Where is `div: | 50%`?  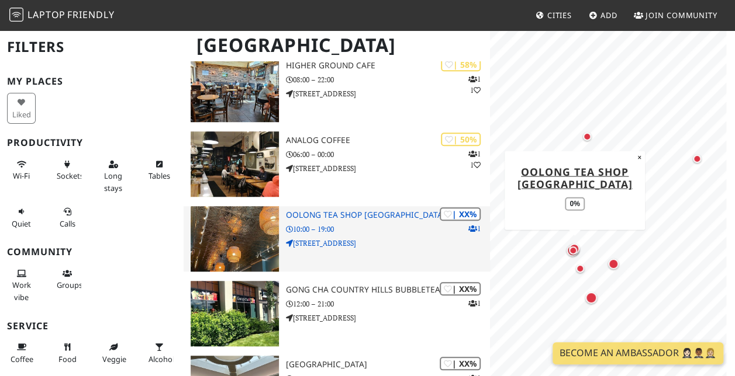 div: | 50% is located at coordinates (461, 139).